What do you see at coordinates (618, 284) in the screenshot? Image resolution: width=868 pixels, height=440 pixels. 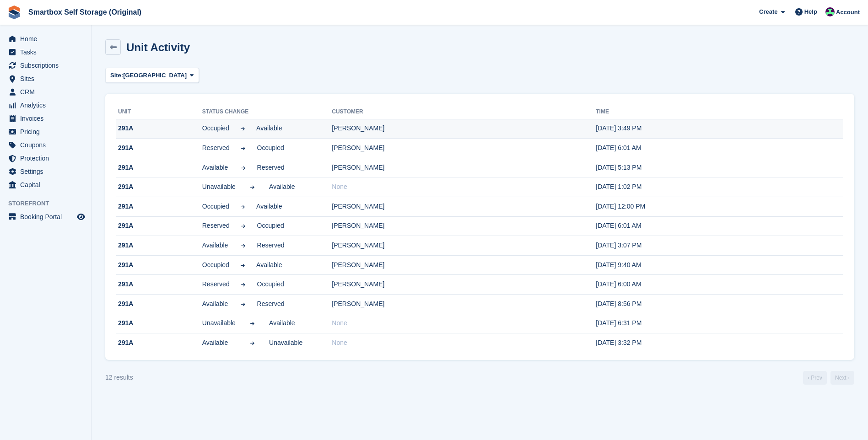 I see `time: 2024-02-21 06:00:46 UTC` at bounding box center [618, 284].